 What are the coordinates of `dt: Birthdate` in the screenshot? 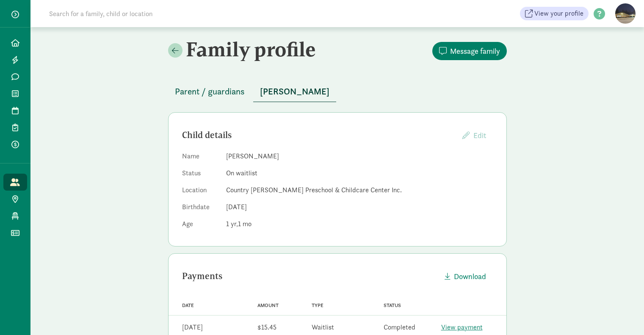 It's located at (201, 208).